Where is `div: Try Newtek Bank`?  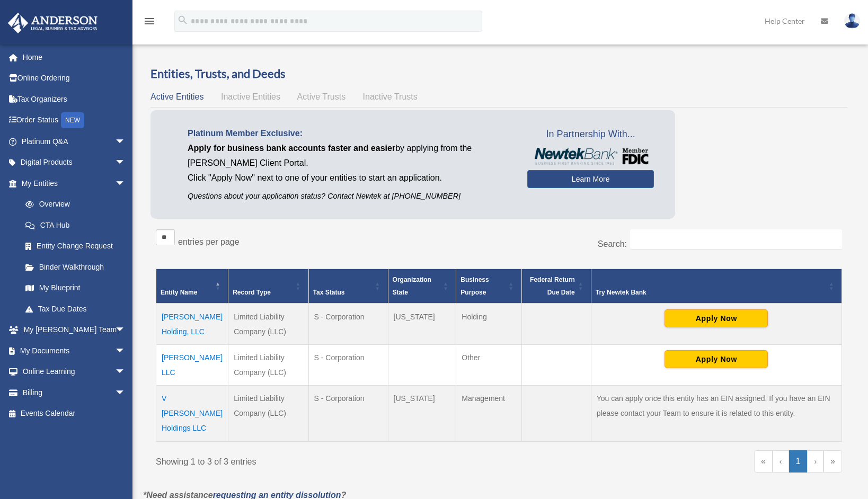
div: Try Newtek Bank is located at coordinates (711, 292).